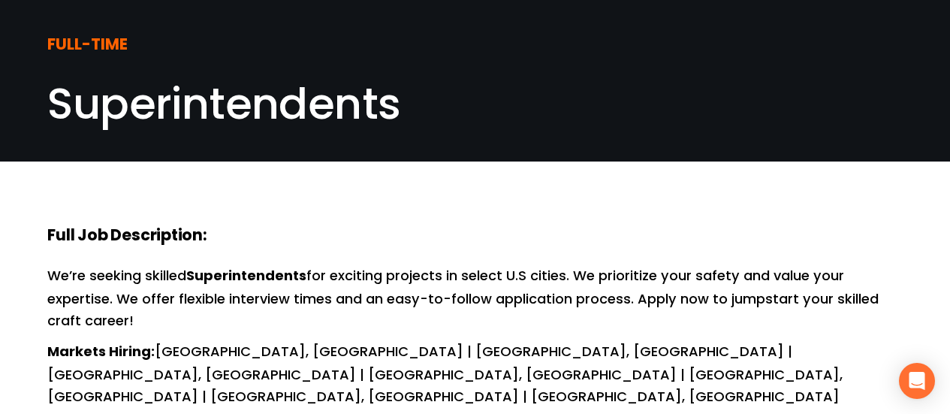 The height and width of the screenshot is (414, 950). Describe the element at coordinates (224, 104) in the screenshot. I see `span: Superintendents` at that location.